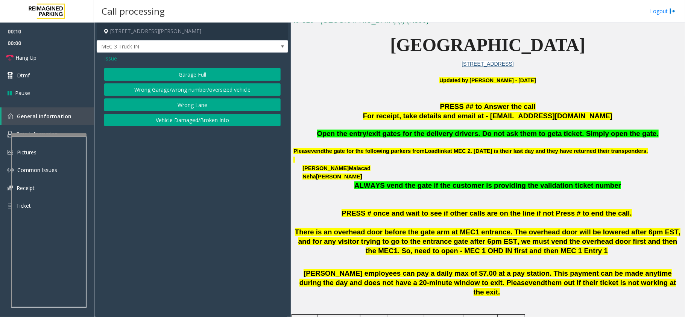 The width and height of the screenshot is (685, 317). What do you see at coordinates (574, 288) in the screenshot?
I see `span: them out if their ticket is not working at the exit` at bounding box center [574, 288].